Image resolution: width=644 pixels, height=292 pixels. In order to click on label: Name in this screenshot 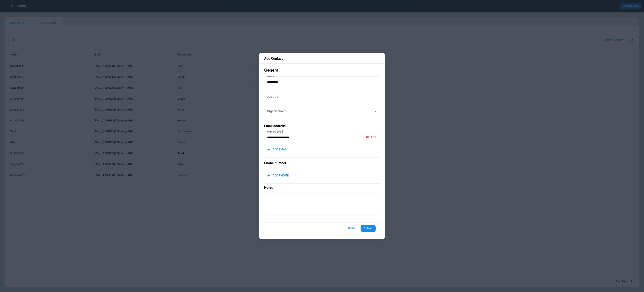, I will do `click(271, 76)`.